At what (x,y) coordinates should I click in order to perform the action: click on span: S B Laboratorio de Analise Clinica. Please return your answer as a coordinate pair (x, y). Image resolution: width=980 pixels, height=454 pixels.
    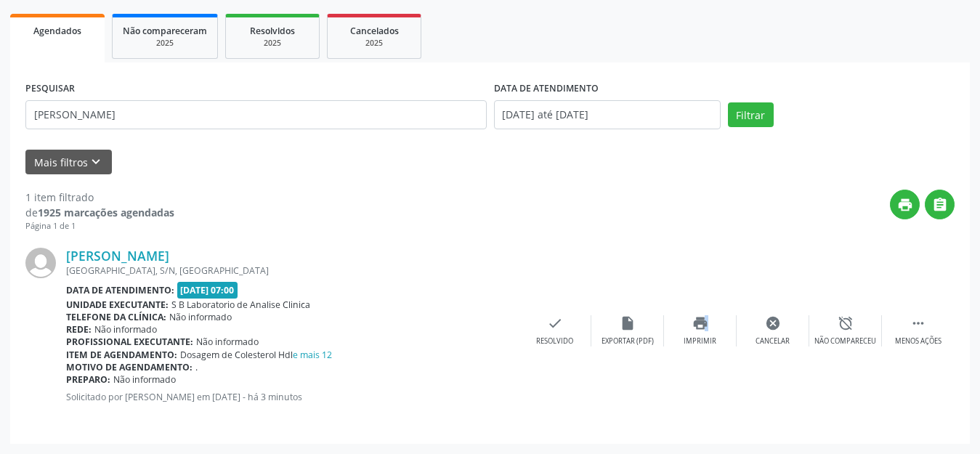
    Looking at the image, I should click on (241, 304).